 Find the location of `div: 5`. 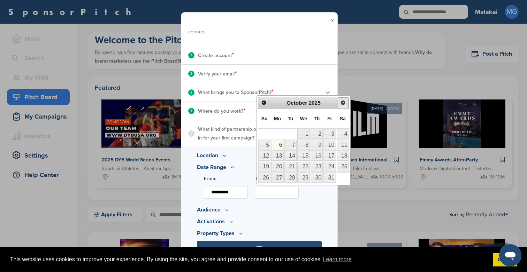

div: 5 is located at coordinates (191, 134).